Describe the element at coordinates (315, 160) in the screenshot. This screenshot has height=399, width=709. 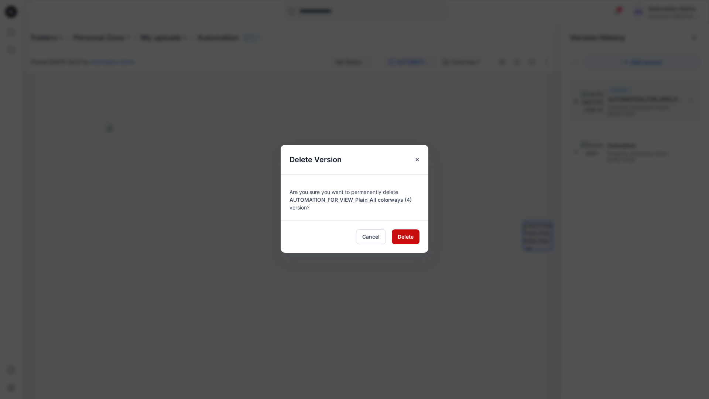
I see `h5: Delete Version` at that location.